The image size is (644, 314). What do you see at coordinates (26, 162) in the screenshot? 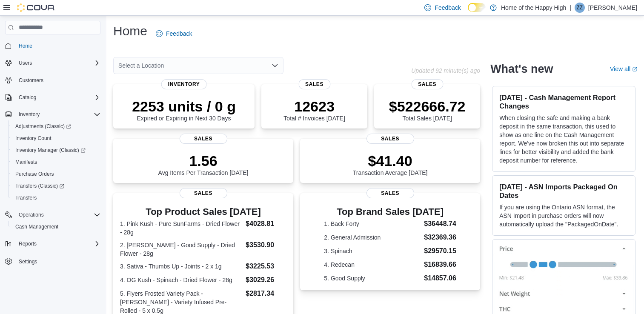
I see `span: Manifests` at bounding box center [26, 162].